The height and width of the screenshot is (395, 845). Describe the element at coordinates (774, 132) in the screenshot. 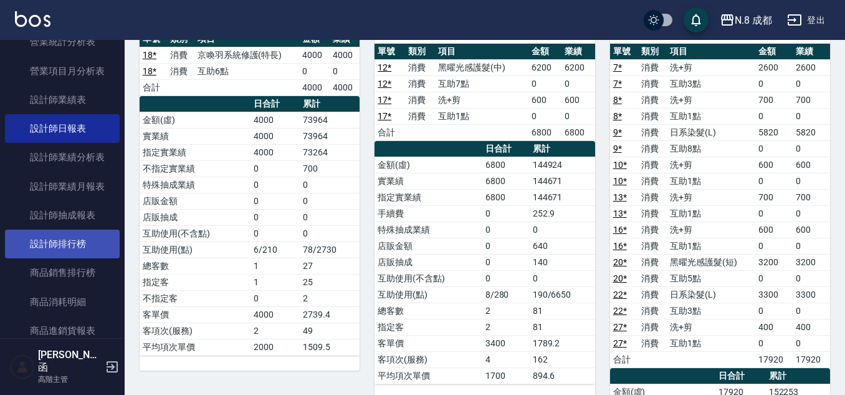

I see `td: 5820` at that location.